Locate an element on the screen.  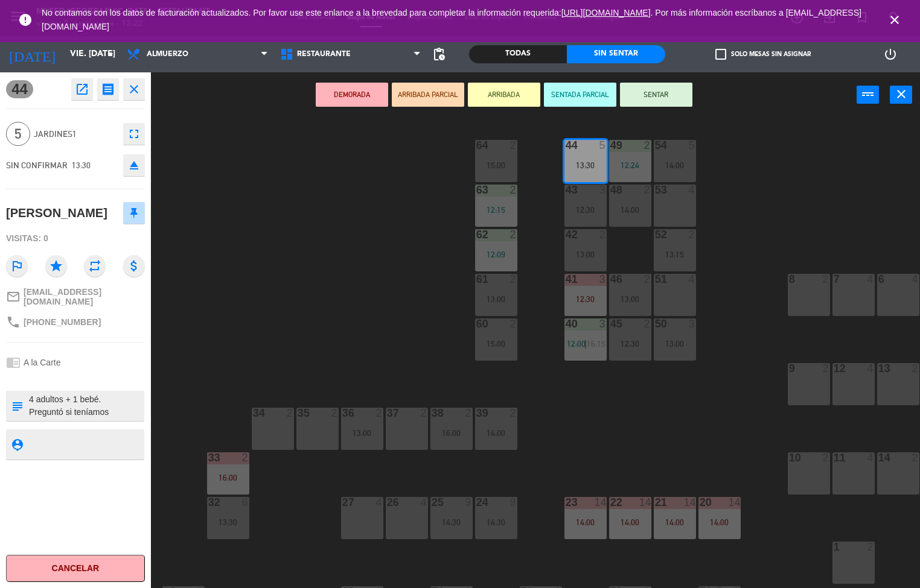
div: 36 is located at coordinates (342, 413).